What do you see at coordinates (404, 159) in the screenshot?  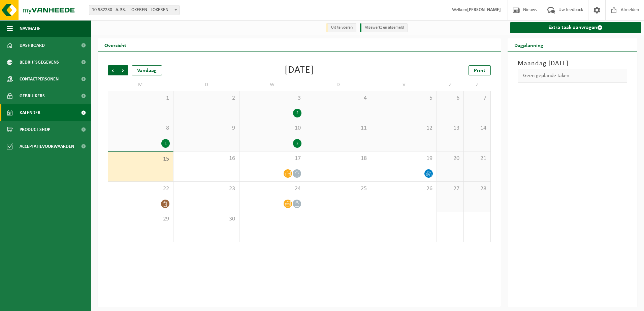 I see `span: 19` at bounding box center [404, 159].